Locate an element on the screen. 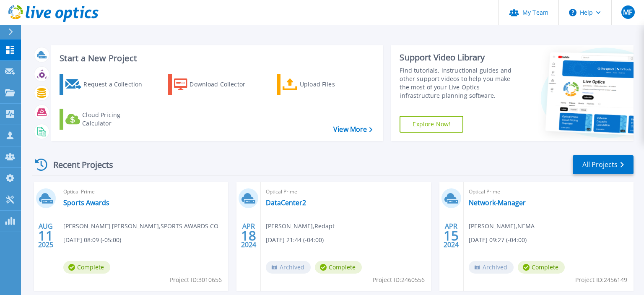  a: Download Collector is located at coordinates (215, 84).